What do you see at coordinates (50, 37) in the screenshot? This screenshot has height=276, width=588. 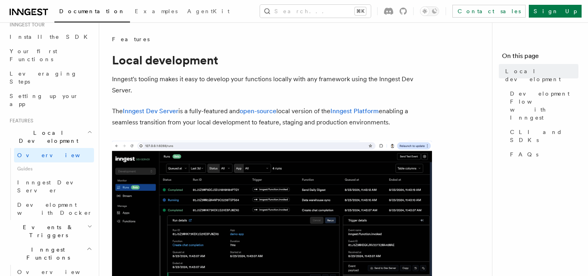 I see `a: Install the SDK` at bounding box center [50, 37].